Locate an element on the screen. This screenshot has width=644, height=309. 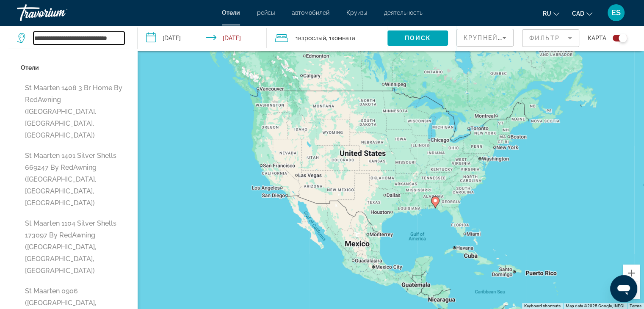
span: Взрослый is located at coordinates (312, 38).